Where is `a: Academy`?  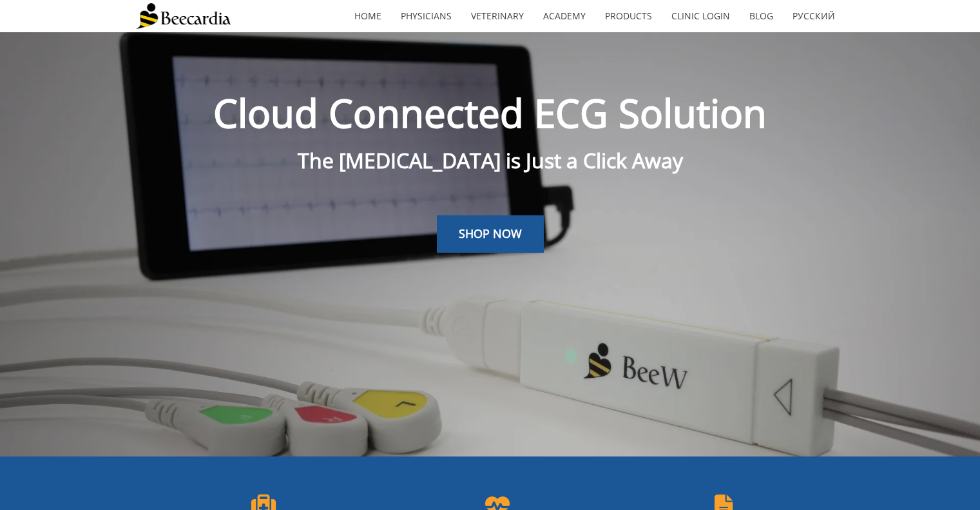 a: Academy is located at coordinates (565, 16).